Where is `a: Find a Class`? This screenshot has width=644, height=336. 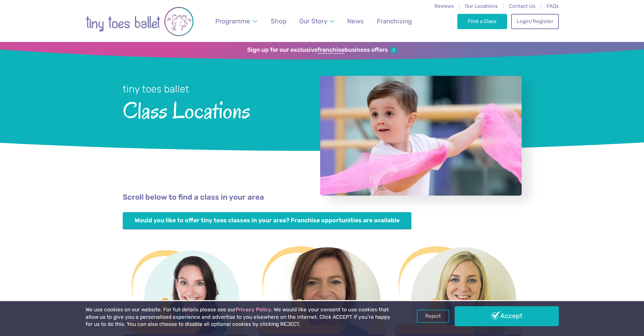
a: Find a Class is located at coordinates (482, 21).